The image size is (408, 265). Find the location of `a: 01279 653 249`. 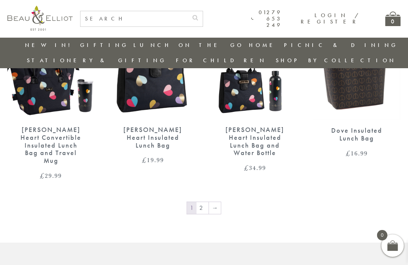

a: 01279 653 249 is located at coordinates (266, 19).